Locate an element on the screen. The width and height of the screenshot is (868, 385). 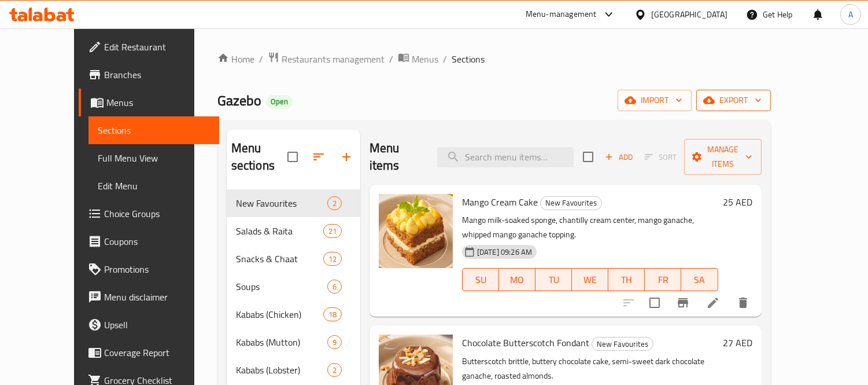
button: MO is located at coordinates (517, 280).